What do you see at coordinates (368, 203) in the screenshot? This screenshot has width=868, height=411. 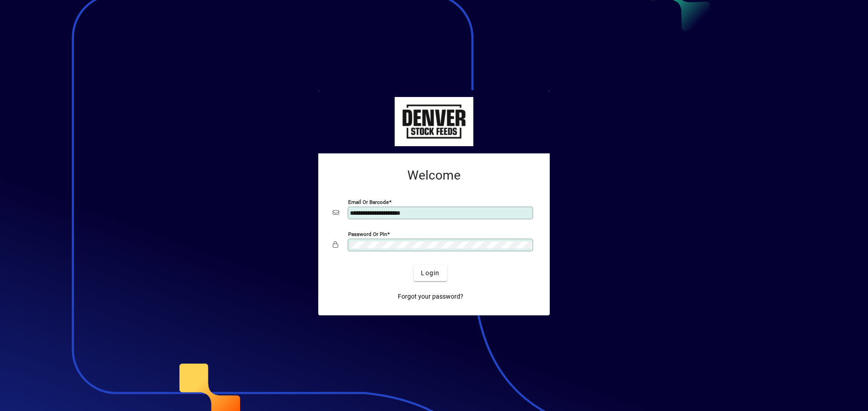 I see `mat-label: Email or Barcode` at bounding box center [368, 203].